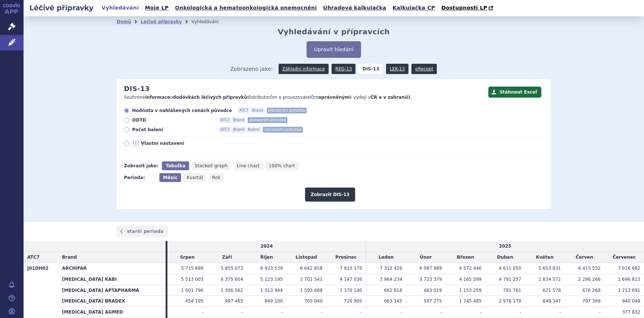 This screenshot has height=318, width=644. Describe the element at coordinates (210, 97) in the screenshot. I see `strong: dodávkách léčivých přípravků` at that location.